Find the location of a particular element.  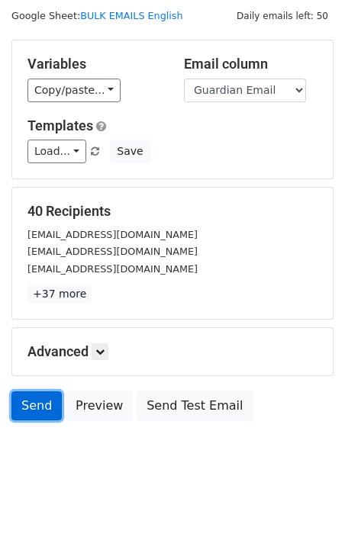

a: Send is located at coordinates (37, 406).